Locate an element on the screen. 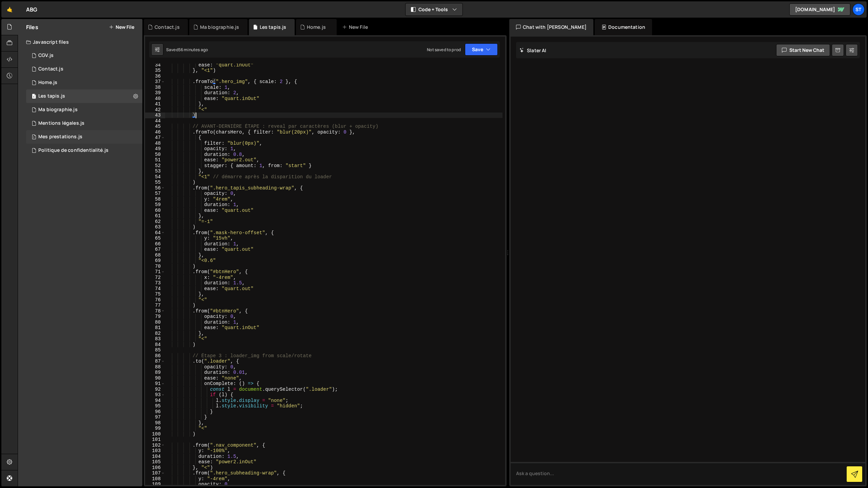 The height and width of the screenshot is (488, 868). div: New File is located at coordinates (356, 27).